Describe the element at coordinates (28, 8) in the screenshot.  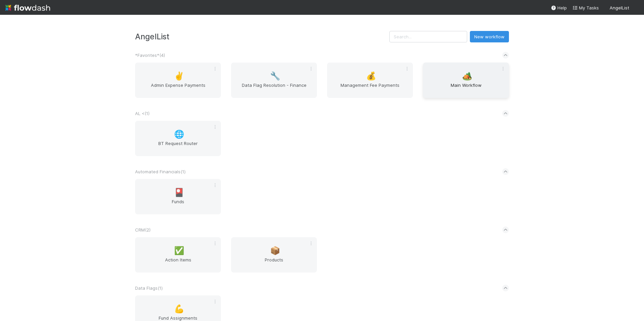
I see `img: logo-inverted-e16ddd16eac7371096b0.svg` at that location.